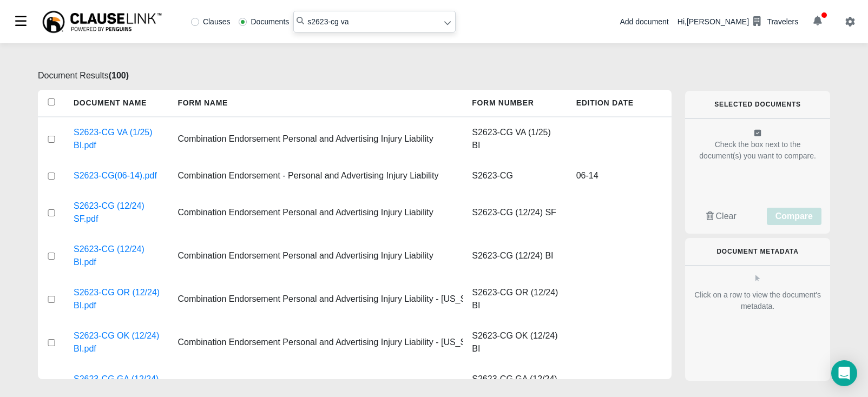 The height and width of the screenshot is (397, 868). Describe the element at coordinates (620, 176) in the screenshot. I see `div: 06-14` at that location.